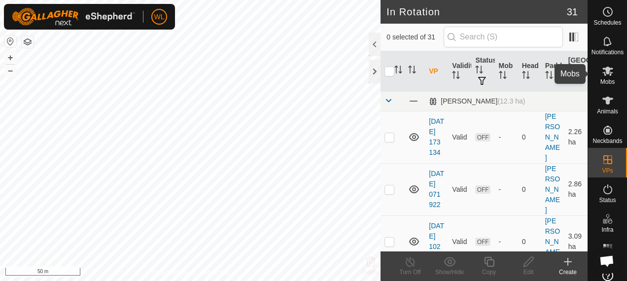 The height and width of the screenshot is (281, 627). I want to click on th: Mob, so click(506, 72).